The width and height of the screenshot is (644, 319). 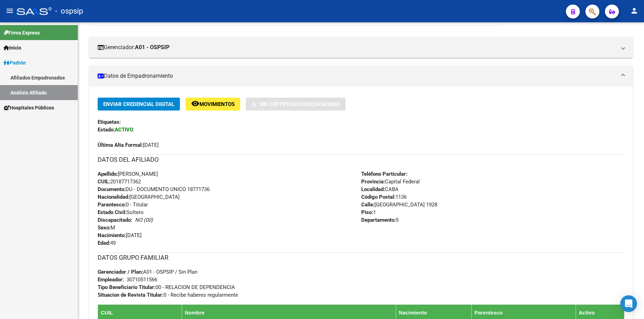 I want to click on mat-expansion-panel-header: Datos de Empadronamiento, so click(x=361, y=76).